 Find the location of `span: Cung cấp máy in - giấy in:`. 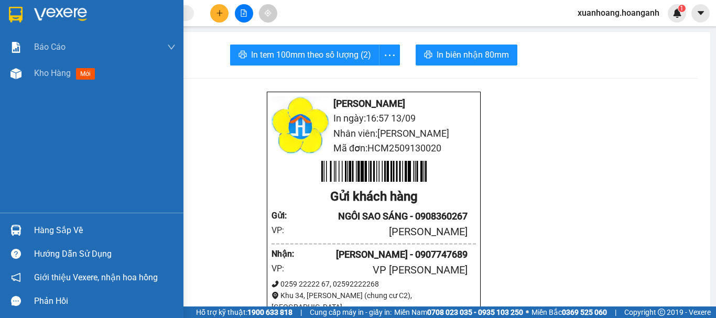

span: Cung cấp máy in - giấy in: is located at coordinates (351, 312).